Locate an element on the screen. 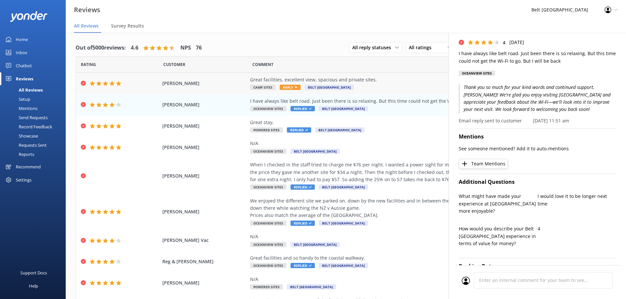  div: Recommend is located at coordinates (28, 167).